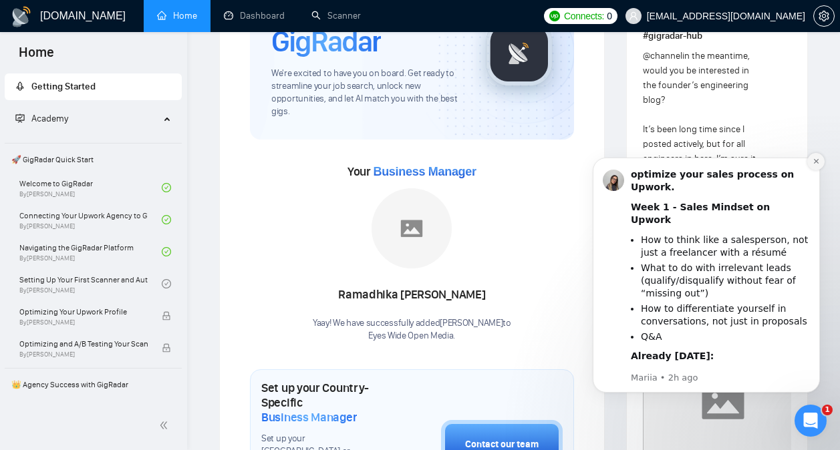 The width and height of the screenshot is (840, 450). Describe the element at coordinates (93, 160) in the screenshot. I see `span: 🚀 GigRadar Quick Start` at that location.